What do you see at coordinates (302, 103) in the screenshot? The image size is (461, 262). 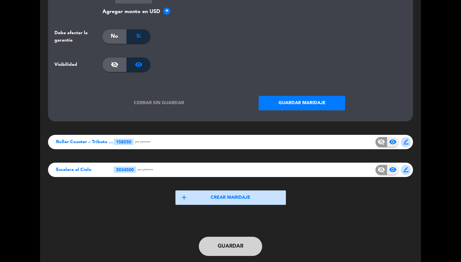 I see `button: Guardar maridaje` at bounding box center [302, 103].